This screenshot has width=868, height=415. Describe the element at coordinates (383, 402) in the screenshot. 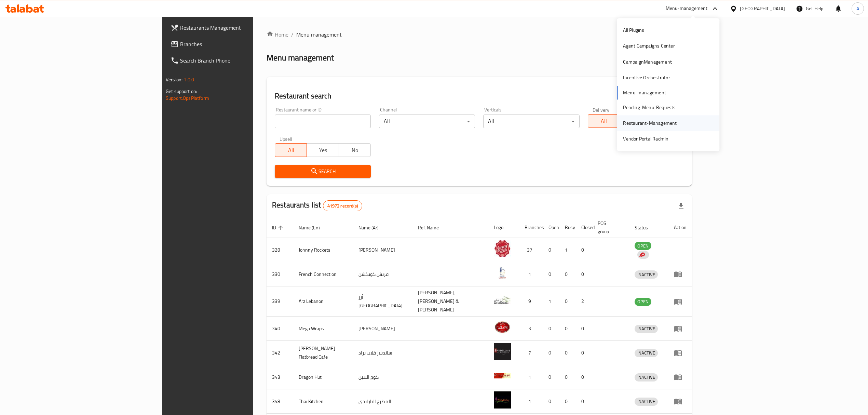

I see `td: المطبخ التايلندى` at that location.